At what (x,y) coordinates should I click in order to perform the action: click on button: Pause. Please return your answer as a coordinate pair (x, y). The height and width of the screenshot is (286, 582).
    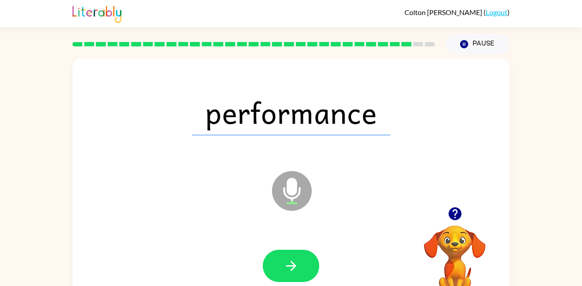
    Looking at the image, I should click on (478, 44).